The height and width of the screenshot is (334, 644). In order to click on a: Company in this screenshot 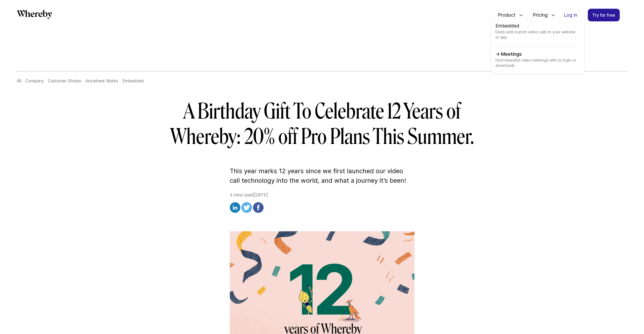, I will do `click(35, 81)`.